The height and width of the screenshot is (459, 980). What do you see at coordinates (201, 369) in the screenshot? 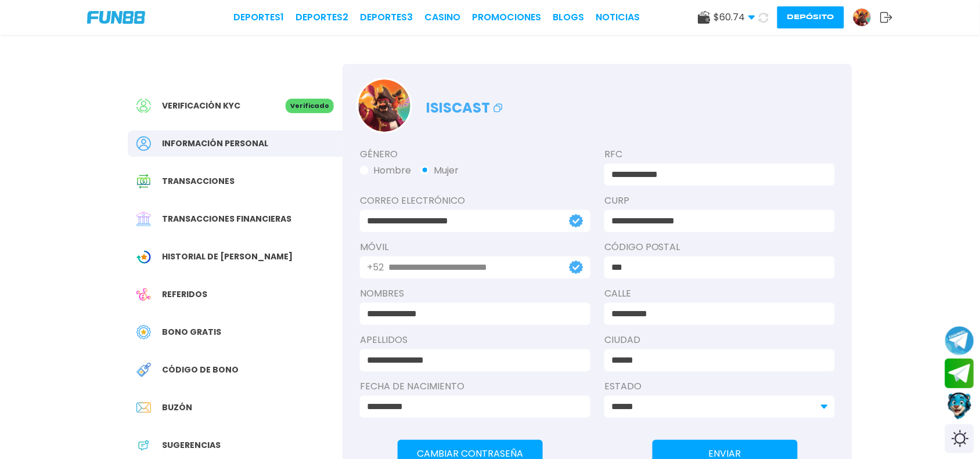
I see `span: Código de bono` at bounding box center [201, 369].